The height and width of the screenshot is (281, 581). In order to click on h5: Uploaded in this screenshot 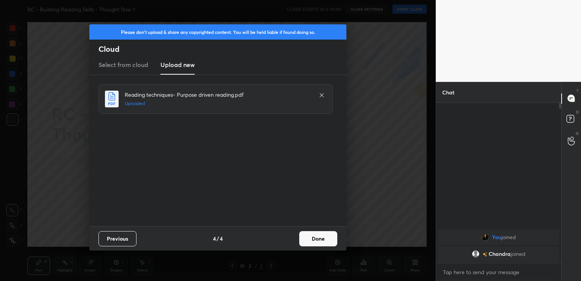, I will do `click(218, 104)`.